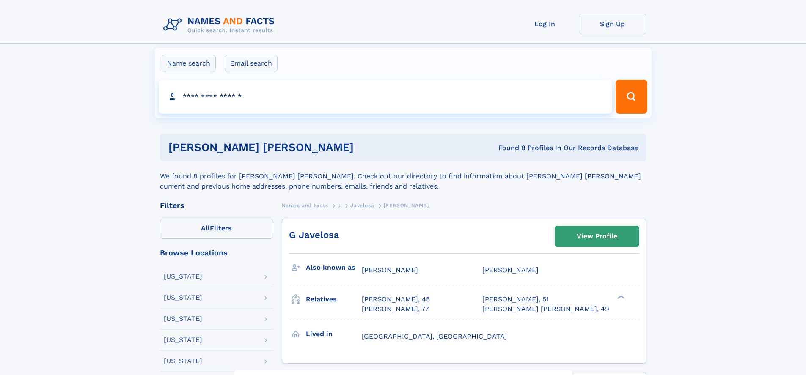  Describe the element at coordinates (362, 206) in the screenshot. I see `span: Javelosa` at that location.